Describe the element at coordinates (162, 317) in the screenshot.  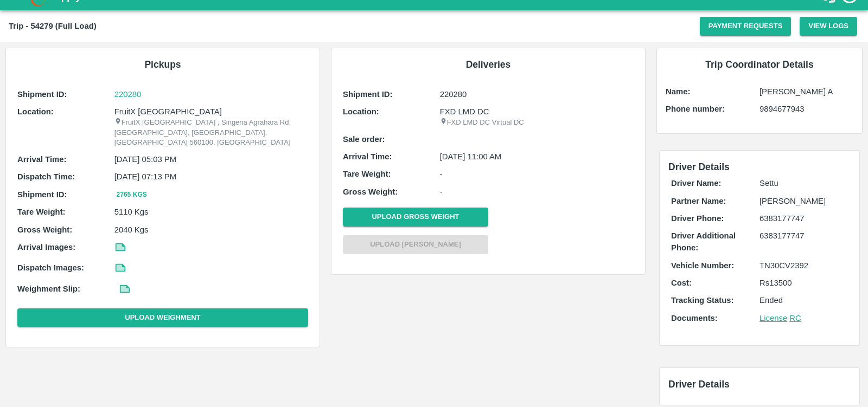
I see `button: Upload Weighment` at that location.